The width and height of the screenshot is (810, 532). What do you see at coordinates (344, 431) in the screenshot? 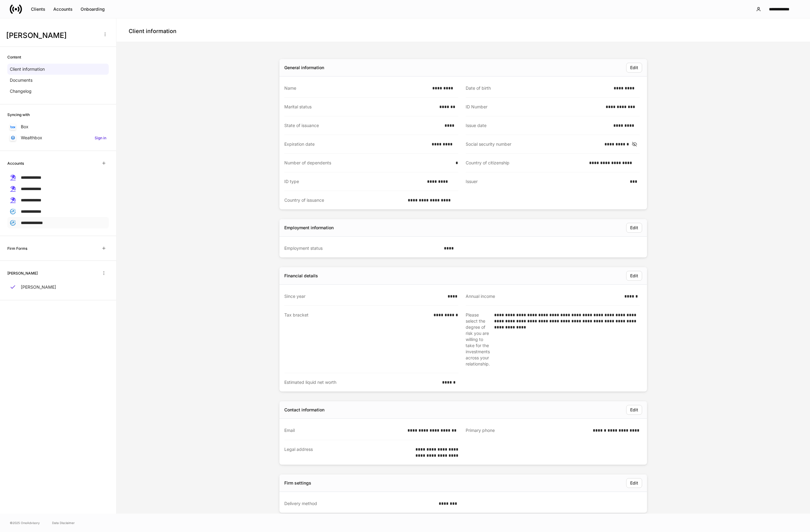
I see `div: Email` at bounding box center [344, 431].